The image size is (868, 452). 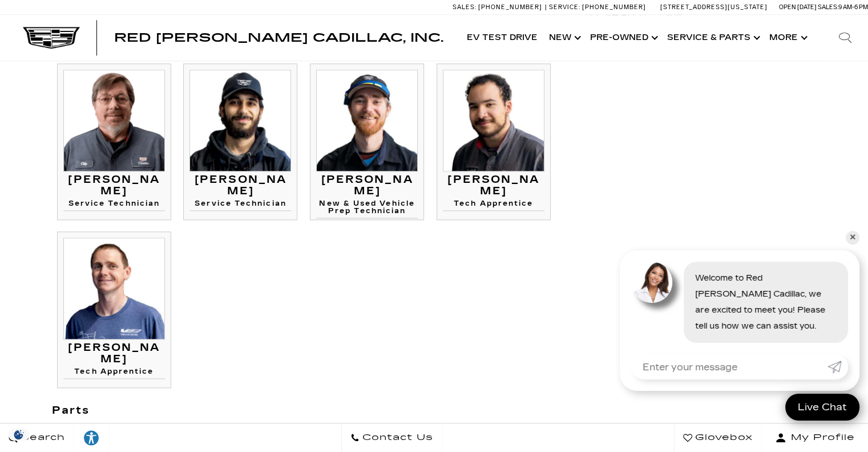 What do you see at coordinates (91, 438) in the screenshot?
I see `div: Explore your accessibility options` at bounding box center [91, 438].